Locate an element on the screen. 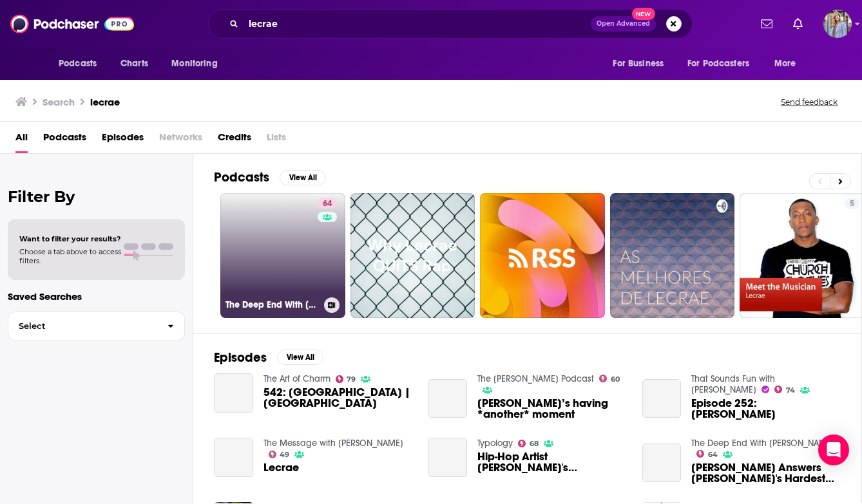  a: 60 is located at coordinates (609, 378).